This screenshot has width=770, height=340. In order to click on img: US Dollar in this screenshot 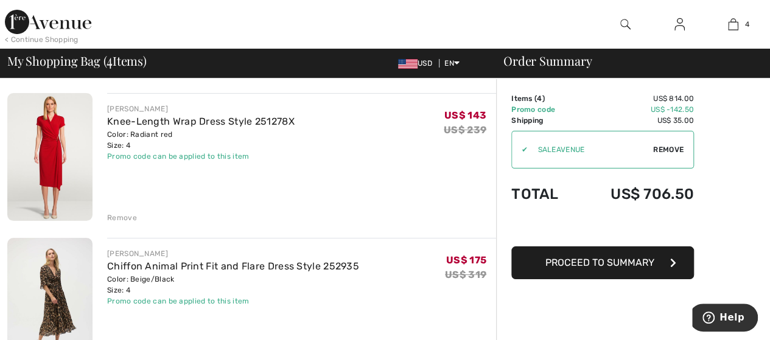, I will do `click(408, 64)`.